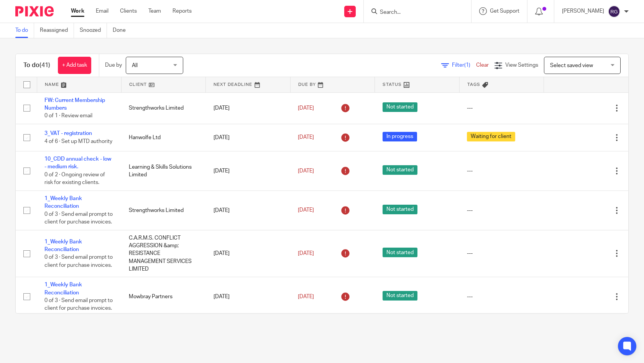  Describe the element at coordinates (163, 297) in the screenshot. I see `td: Mowbray Partners` at that location.